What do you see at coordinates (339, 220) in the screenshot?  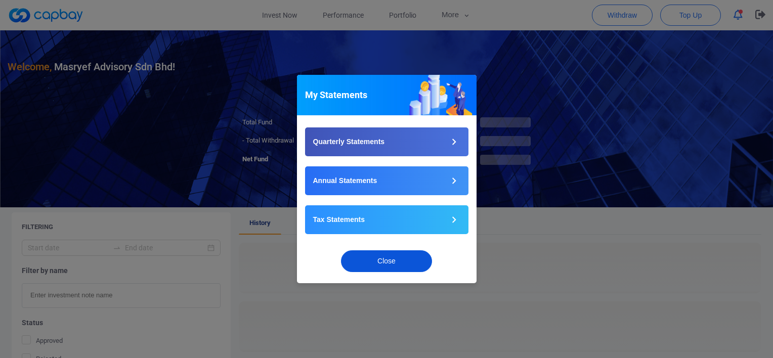 I see `p: Tax Statements` at bounding box center [339, 220].